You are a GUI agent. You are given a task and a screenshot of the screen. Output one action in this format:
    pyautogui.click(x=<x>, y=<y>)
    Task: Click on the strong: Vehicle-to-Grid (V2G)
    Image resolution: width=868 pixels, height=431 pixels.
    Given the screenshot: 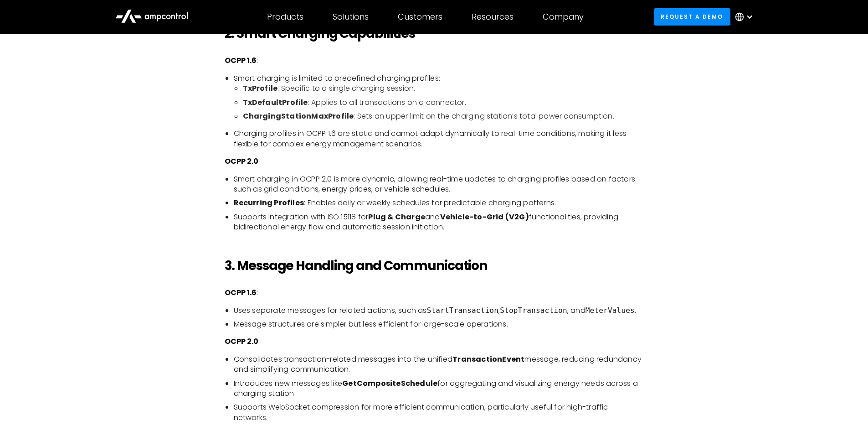 What is the action you would take?
    pyautogui.click(x=484, y=216)
    